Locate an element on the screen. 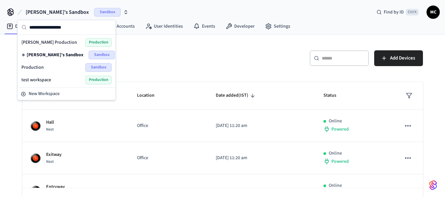 The width and height of the screenshot is (445, 197). button: Add Devices is located at coordinates (398, 58).